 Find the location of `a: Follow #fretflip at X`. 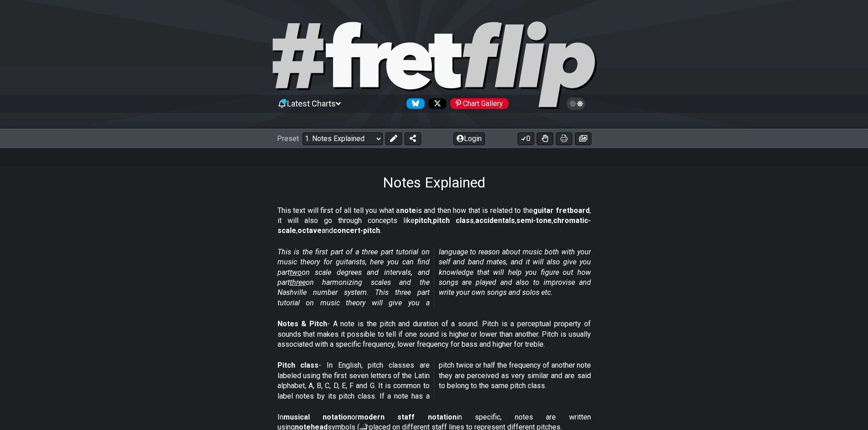

a: Follow #fretflip at X is located at coordinates (436, 103).